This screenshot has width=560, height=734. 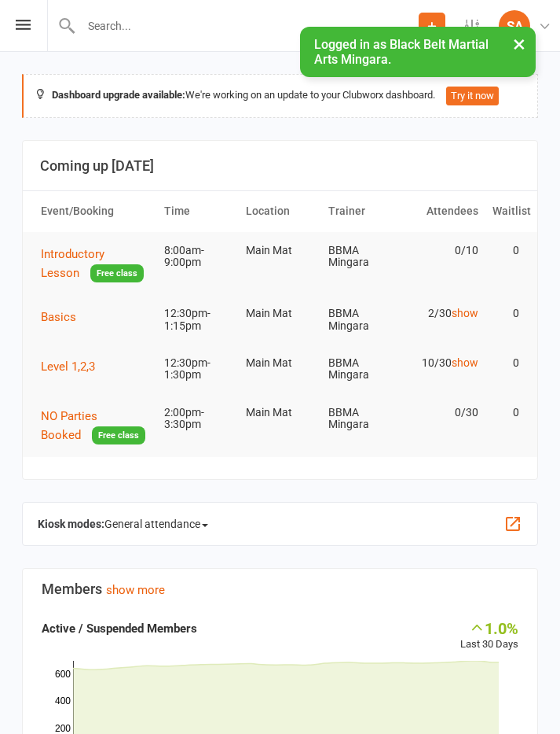 I want to click on a: show more, so click(x=135, y=590).